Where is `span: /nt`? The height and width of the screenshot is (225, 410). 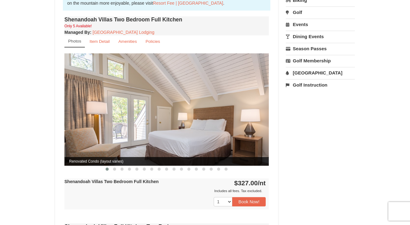
span: /nt is located at coordinates (262, 183).